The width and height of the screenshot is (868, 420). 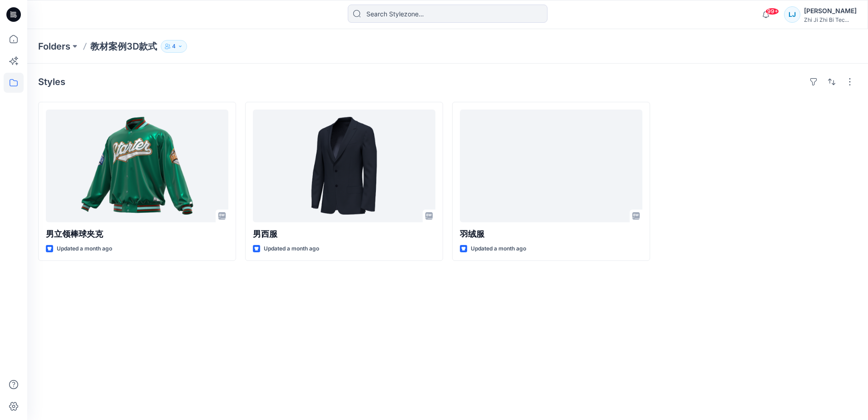 What do you see at coordinates (124, 46) in the screenshot?
I see `p: 教材案例3D款式` at bounding box center [124, 46].